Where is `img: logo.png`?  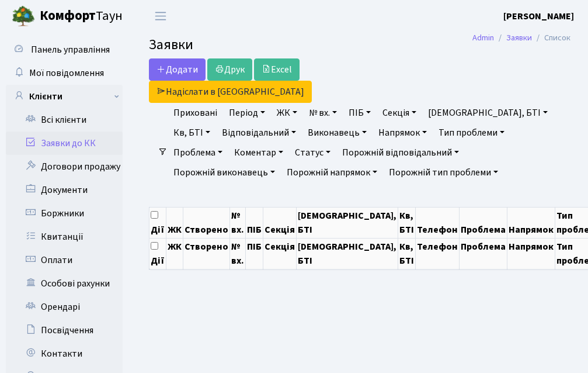 img: logo.png is located at coordinates (24, 17).